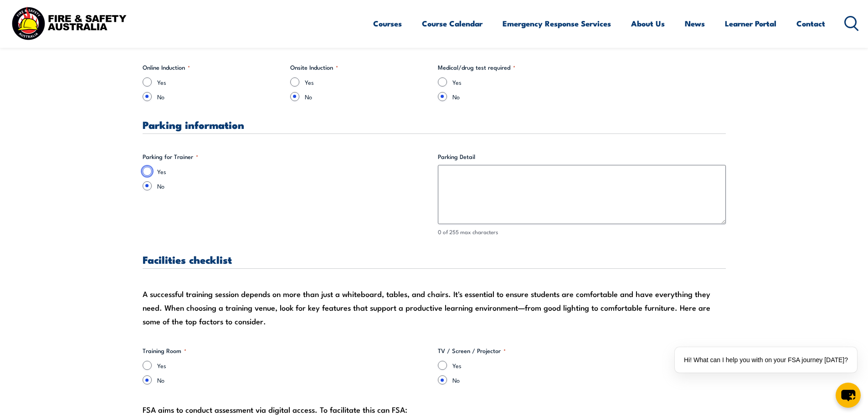 This screenshot has height=415, width=868. I want to click on button: chat-button, so click(848, 395).